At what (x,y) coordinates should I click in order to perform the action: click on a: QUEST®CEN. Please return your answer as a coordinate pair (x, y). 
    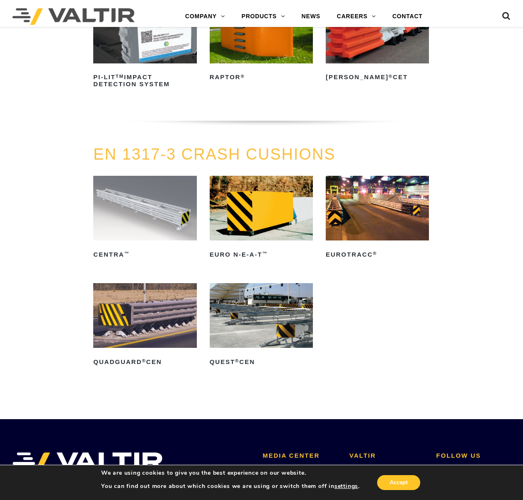
    Looking at the image, I should click on (261, 326).